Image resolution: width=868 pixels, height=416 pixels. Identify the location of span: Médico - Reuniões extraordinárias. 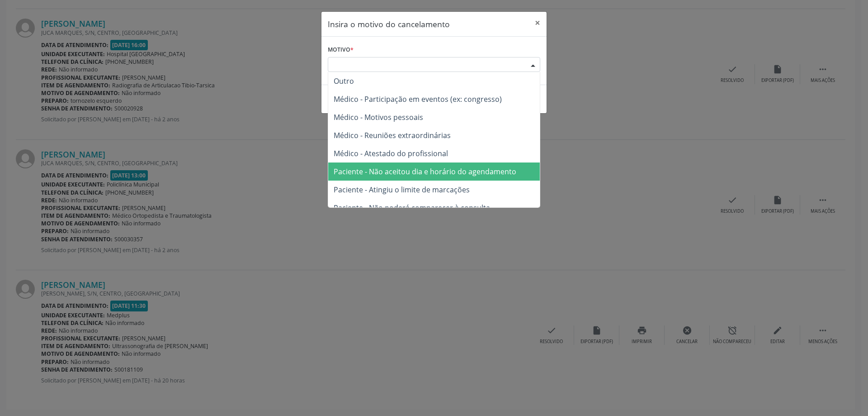
(392, 135).